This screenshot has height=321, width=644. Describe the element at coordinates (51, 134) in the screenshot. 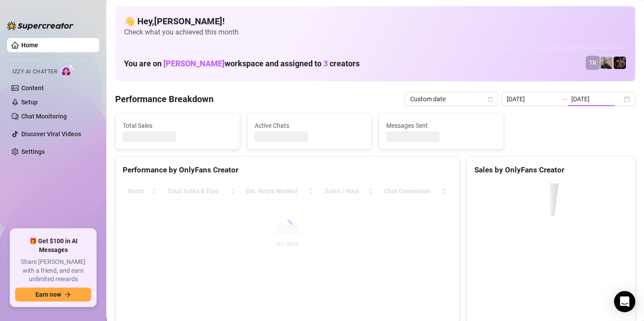

I see `a: Discover Viral Videos` at that location.